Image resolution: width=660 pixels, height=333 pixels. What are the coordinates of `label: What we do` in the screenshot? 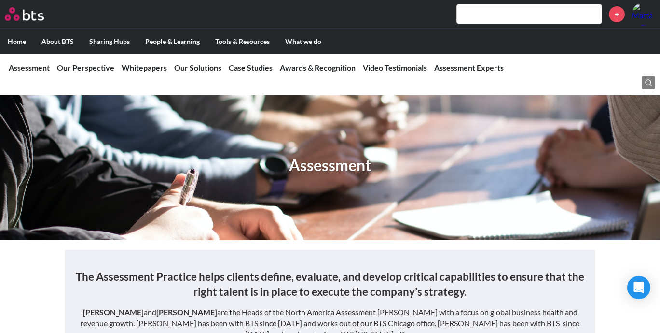 It's located at (303, 42).